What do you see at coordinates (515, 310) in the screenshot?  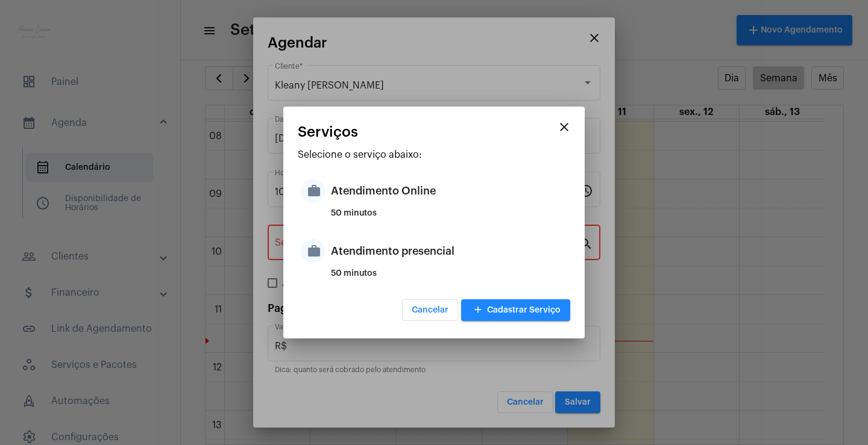 I see `span: Cadastrar Serviço` at bounding box center [515, 310].